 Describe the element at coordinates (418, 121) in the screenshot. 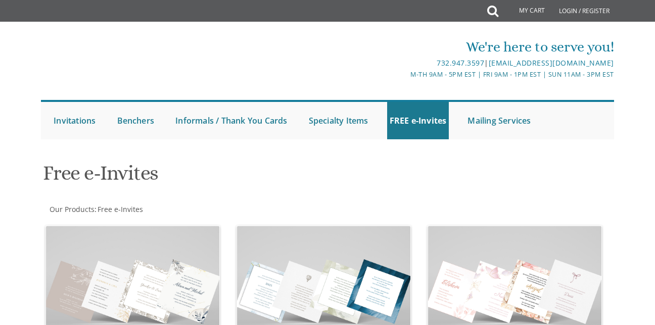

I see `a: FREE e-Invites` at that location.